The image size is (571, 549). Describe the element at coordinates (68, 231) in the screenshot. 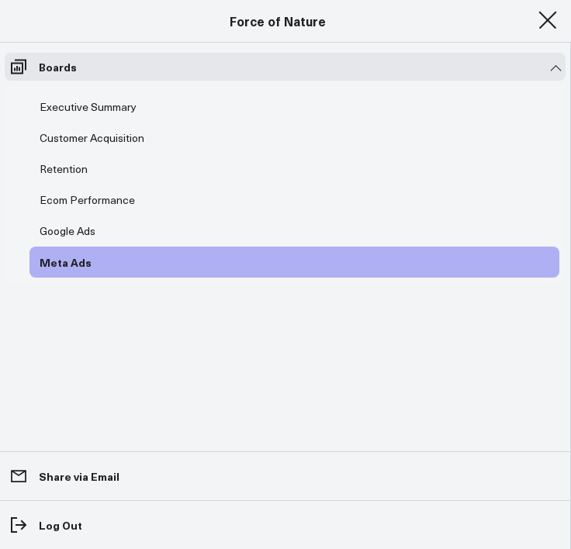

I see `a: Google Ads` at that location.